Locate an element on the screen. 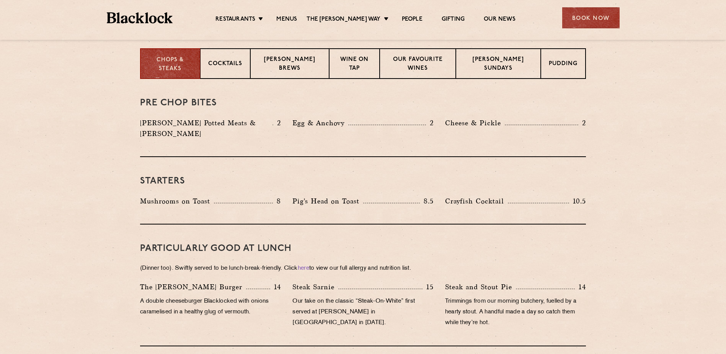 The width and height of the screenshot is (726, 354). p: Pudding is located at coordinates (563, 64).